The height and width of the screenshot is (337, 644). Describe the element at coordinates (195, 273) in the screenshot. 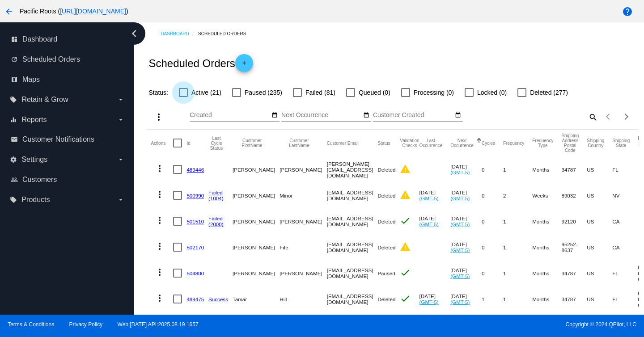

I see `a: 504800` at that location.